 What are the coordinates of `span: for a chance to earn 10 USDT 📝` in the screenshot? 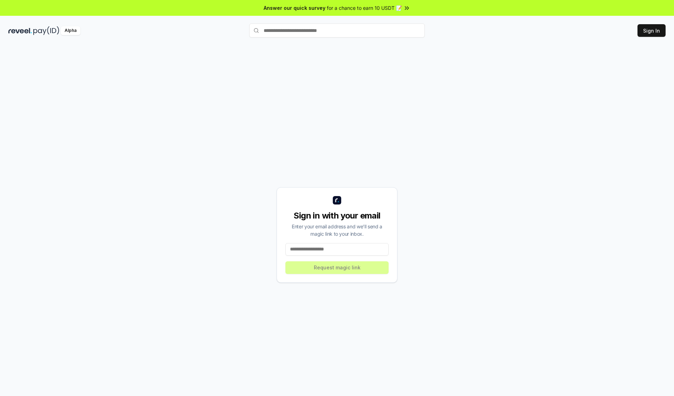 It's located at (364, 8).